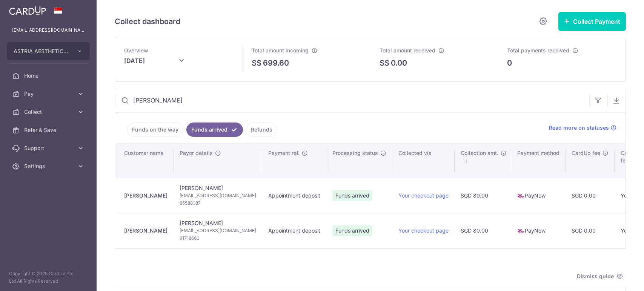 The width and height of the screenshot is (644, 291). What do you see at coordinates (284, 153) in the screenshot?
I see `span: Payment ref.` at bounding box center [284, 153].